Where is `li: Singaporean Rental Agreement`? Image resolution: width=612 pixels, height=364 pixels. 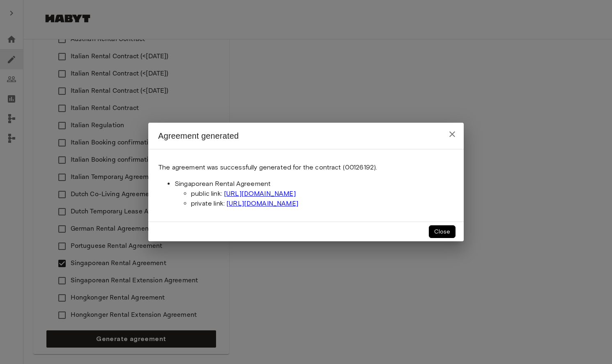
li: Singaporean Rental Agreement is located at coordinates (314, 193).